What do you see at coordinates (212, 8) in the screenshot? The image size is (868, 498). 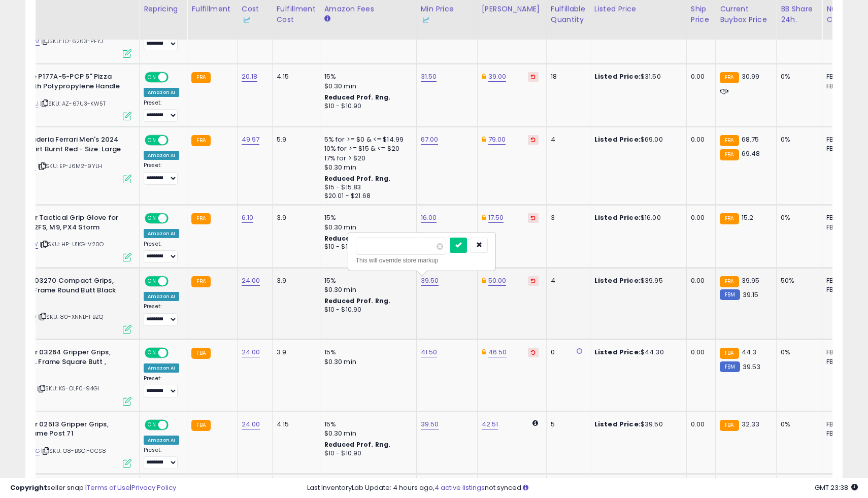 I see `div: Fulfillment` at bounding box center [212, 8].